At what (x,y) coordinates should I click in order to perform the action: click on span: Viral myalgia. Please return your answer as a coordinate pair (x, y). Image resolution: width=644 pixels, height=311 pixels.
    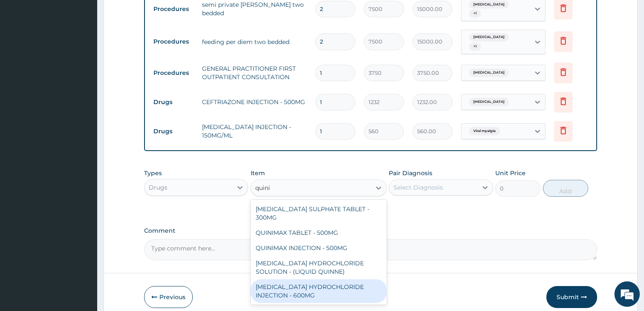
    Looking at the image, I should click on (484, 131).